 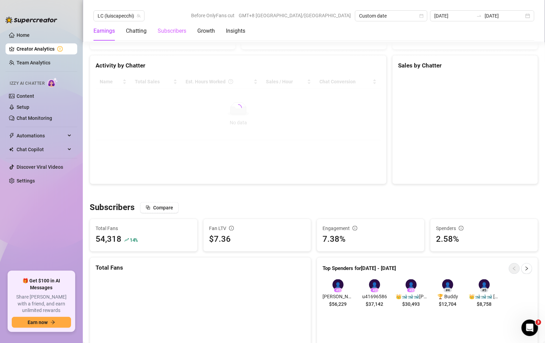 What do you see at coordinates (127, 240) in the screenshot?
I see `span: rise` at bounding box center [127, 240].